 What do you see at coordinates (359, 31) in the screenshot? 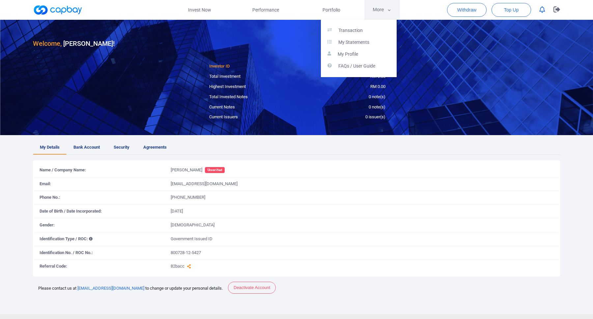
I see `a: Transaction` at bounding box center [359, 31].